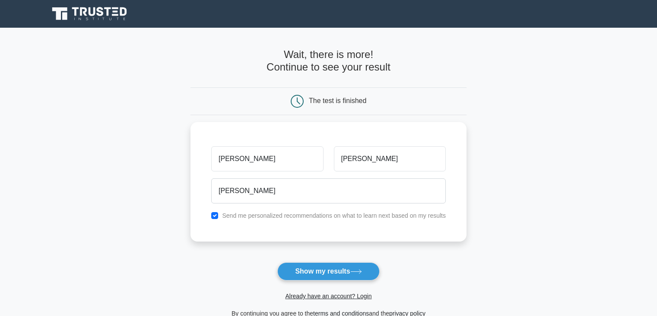 This screenshot has height=316, width=657. I want to click on input: Last name, so click(390, 159).